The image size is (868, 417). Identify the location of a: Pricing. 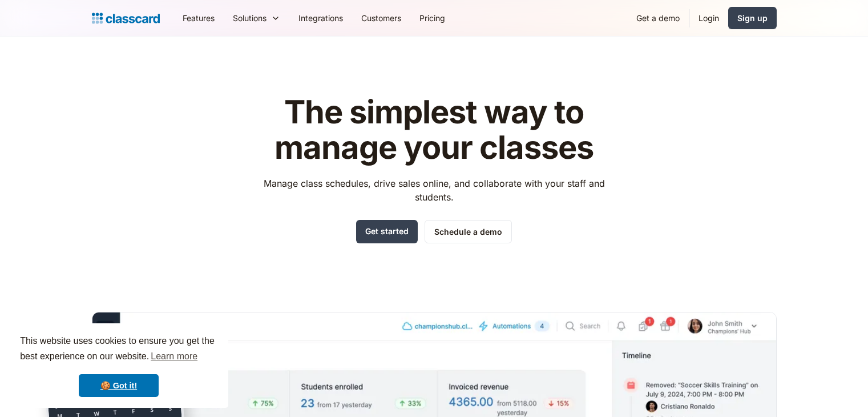
(432, 18).